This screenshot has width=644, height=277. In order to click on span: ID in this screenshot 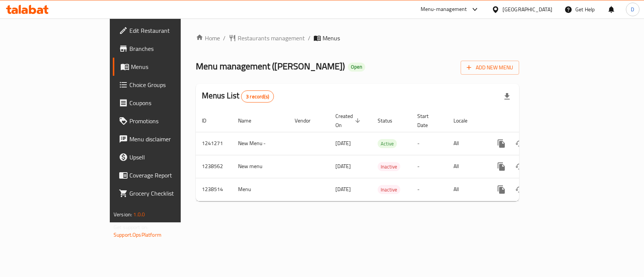, I will do `click(209, 121)`.